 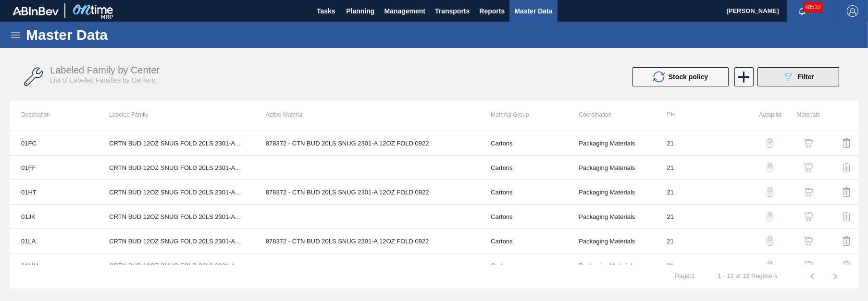 What do you see at coordinates (798, 77) in the screenshot?
I see `button: Filter` at bounding box center [798, 77].